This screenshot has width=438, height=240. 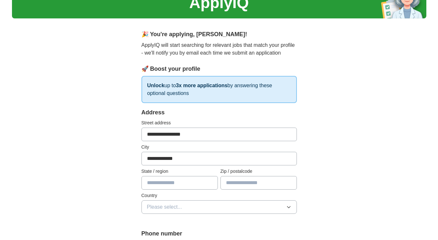 What do you see at coordinates (219, 147) in the screenshot?
I see `label: City` at bounding box center [219, 147].